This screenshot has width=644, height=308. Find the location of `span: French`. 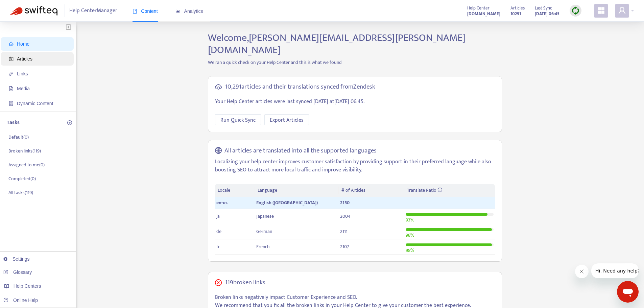

span: French is located at coordinates (263, 246).